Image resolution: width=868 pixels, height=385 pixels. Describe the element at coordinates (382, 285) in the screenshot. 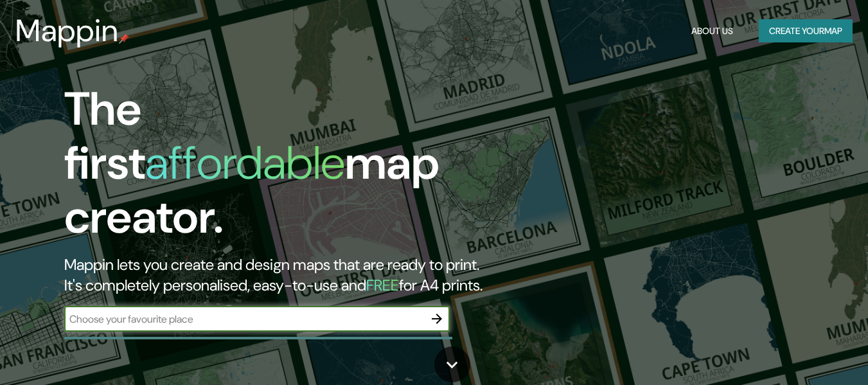

I see `h5: FREE` at that location.